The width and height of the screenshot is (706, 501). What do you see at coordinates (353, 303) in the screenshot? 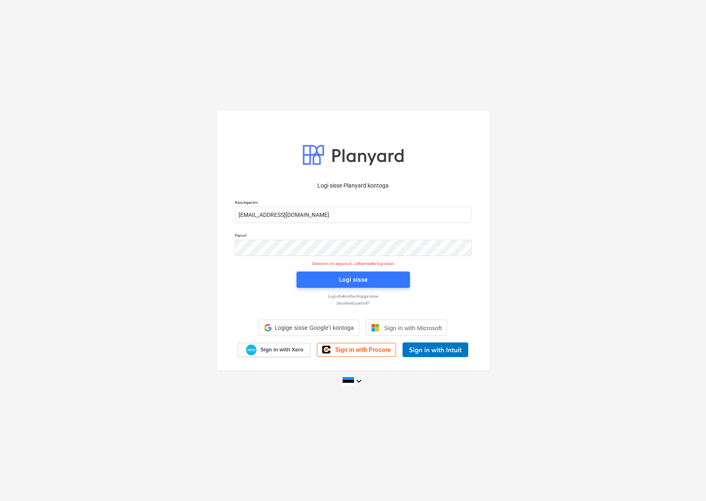
I see `p: Unustasid parooli?` at bounding box center [353, 303].